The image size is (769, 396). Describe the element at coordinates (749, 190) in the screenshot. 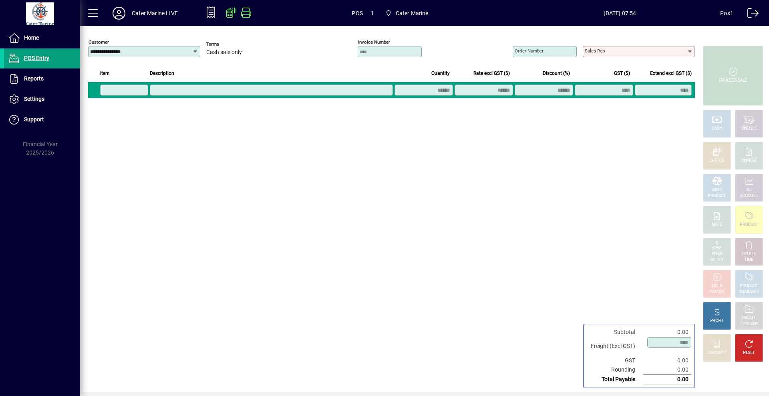

I see `div: GL` at that location.